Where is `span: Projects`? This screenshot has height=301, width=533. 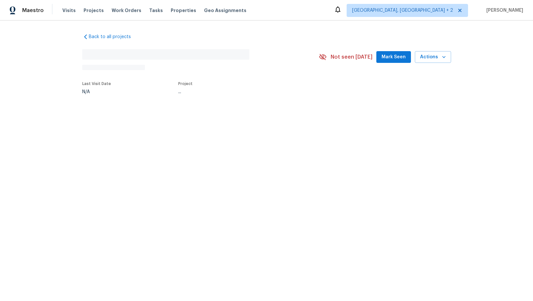 span: Projects is located at coordinates (94, 10).